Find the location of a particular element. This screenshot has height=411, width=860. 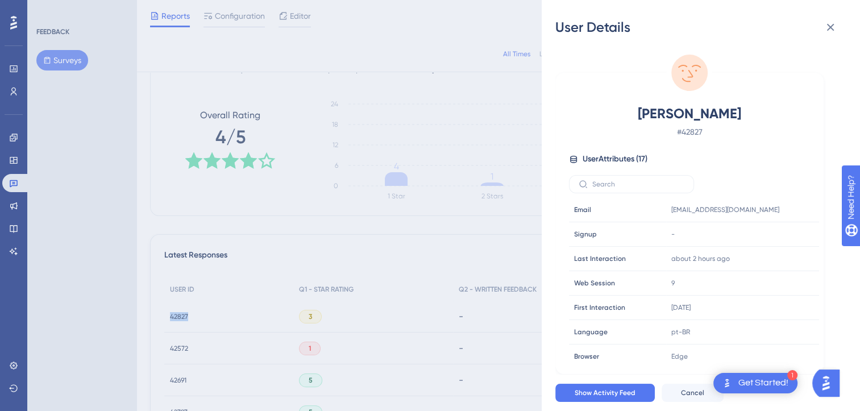

button: Show Activity Feed is located at coordinates (605, 393).